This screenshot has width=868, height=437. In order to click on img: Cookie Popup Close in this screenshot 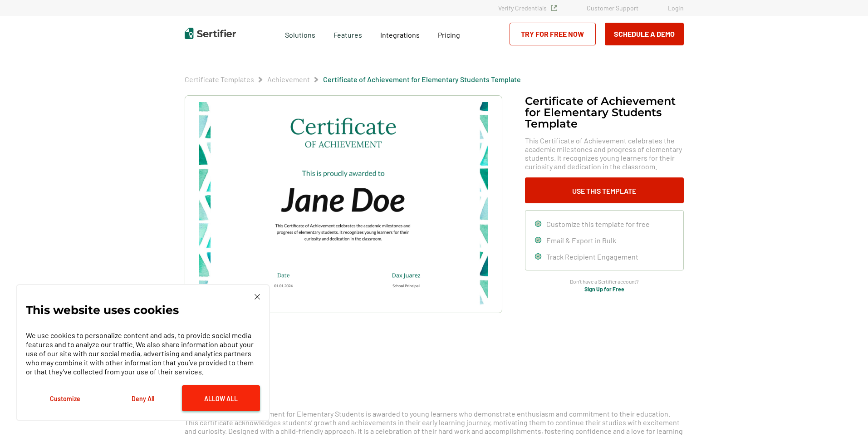, I will do `click(258, 296)`.